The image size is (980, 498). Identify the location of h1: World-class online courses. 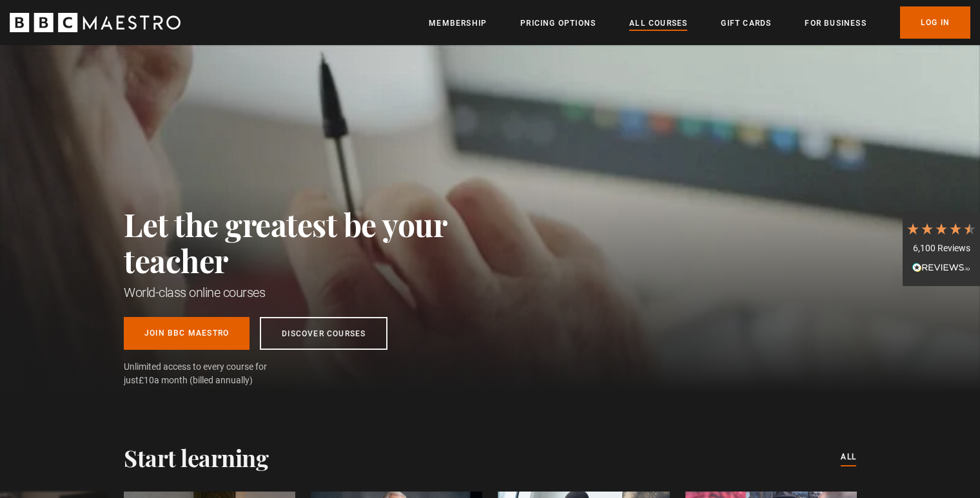
(314, 293).